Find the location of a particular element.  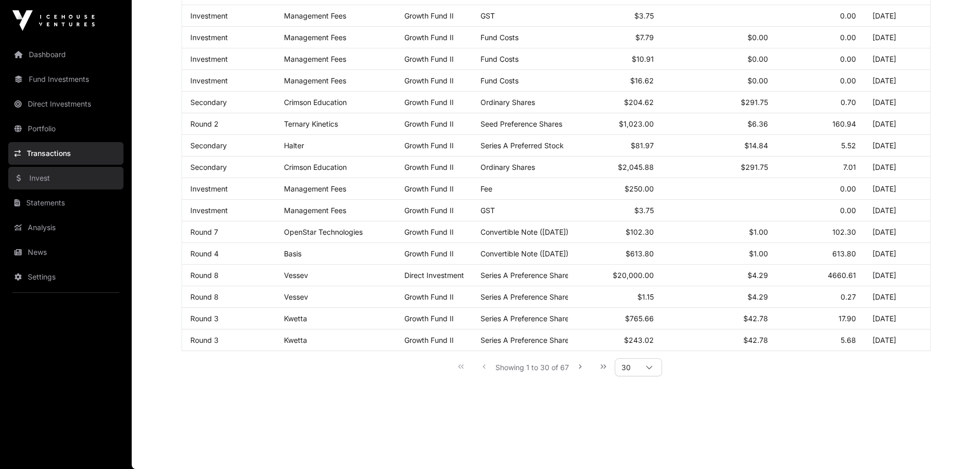

div: Chat Widget is located at coordinates (954, 445).